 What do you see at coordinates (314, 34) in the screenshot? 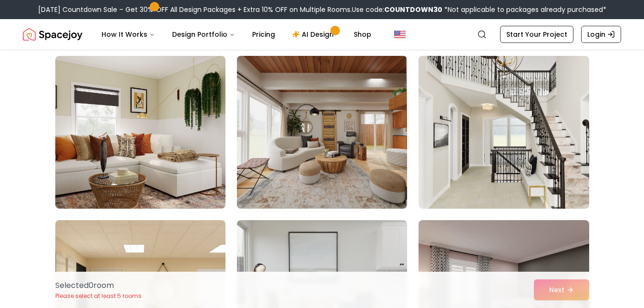
I see `a: AI Design` at bounding box center [314, 34].